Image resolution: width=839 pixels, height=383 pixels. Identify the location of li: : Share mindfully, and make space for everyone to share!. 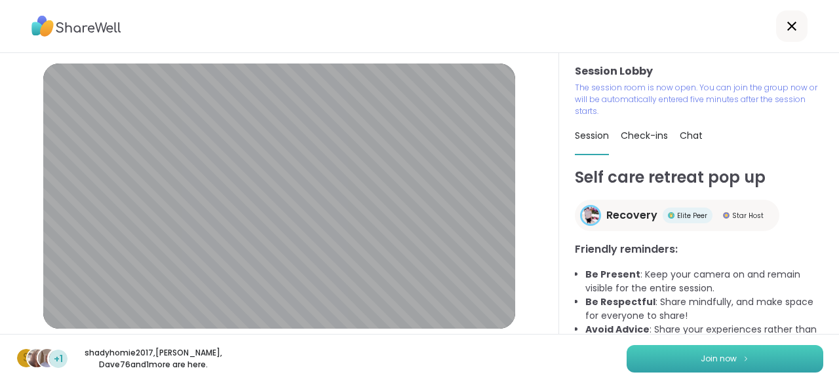
(704, 309).